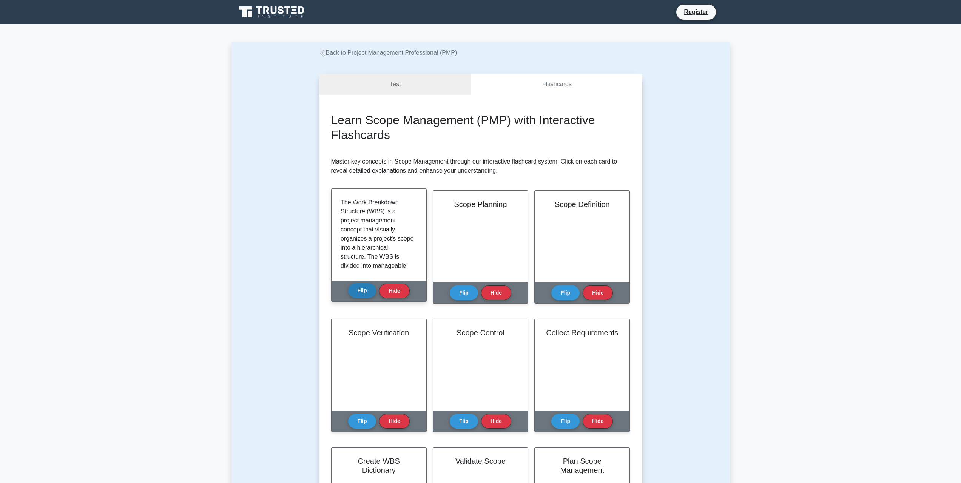  I want to click on a: Test, so click(395, 84).